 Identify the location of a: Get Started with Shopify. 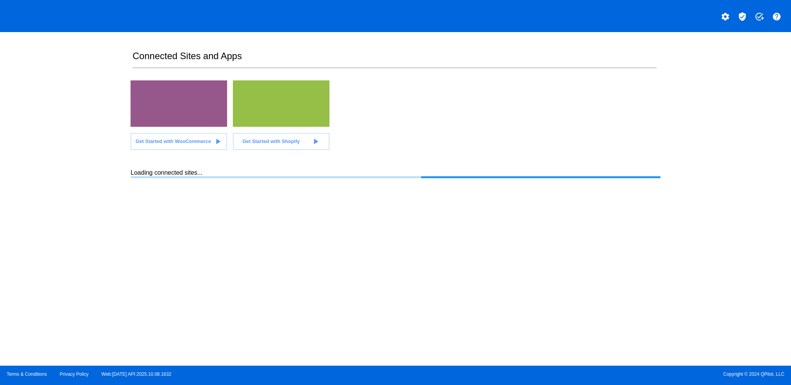
(281, 141).